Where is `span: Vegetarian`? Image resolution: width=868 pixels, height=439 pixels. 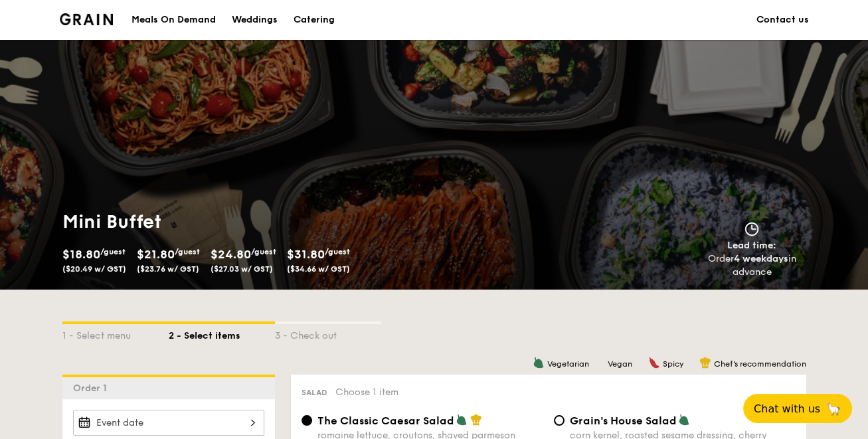 span: Vegetarian is located at coordinates (554, 364).